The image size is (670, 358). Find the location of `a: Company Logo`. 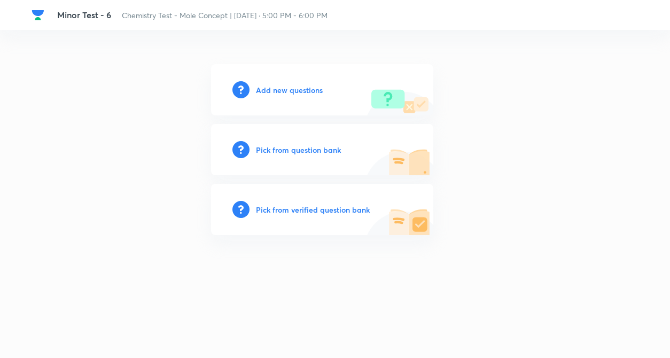

a: Company Logo is located at coordinates (40, 15).